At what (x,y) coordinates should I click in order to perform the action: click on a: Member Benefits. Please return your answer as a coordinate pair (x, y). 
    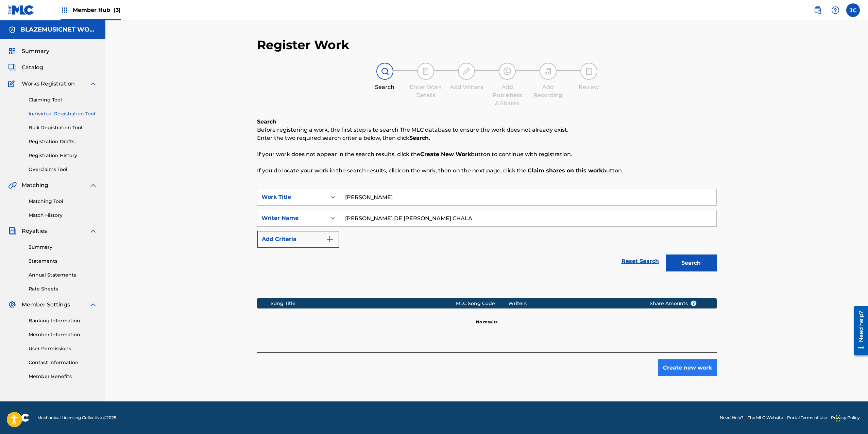
    Looking at the image, I should click on (63, 377).